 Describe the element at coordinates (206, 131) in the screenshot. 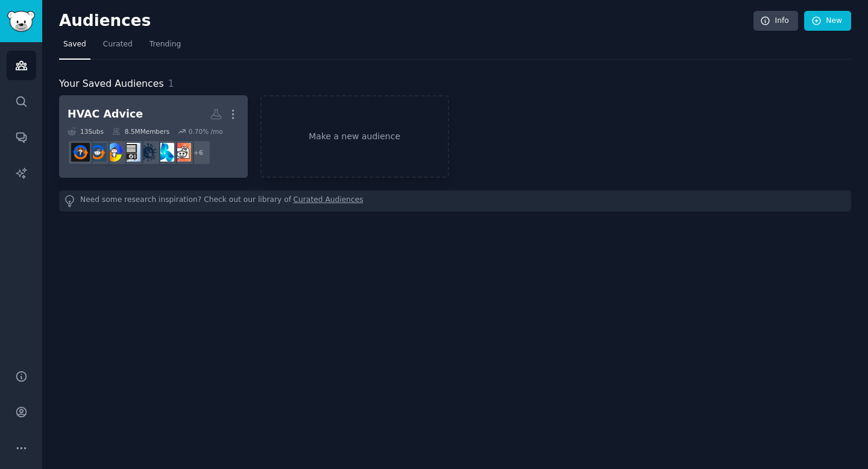

I see `div: 0.70 % /mo` at that location.